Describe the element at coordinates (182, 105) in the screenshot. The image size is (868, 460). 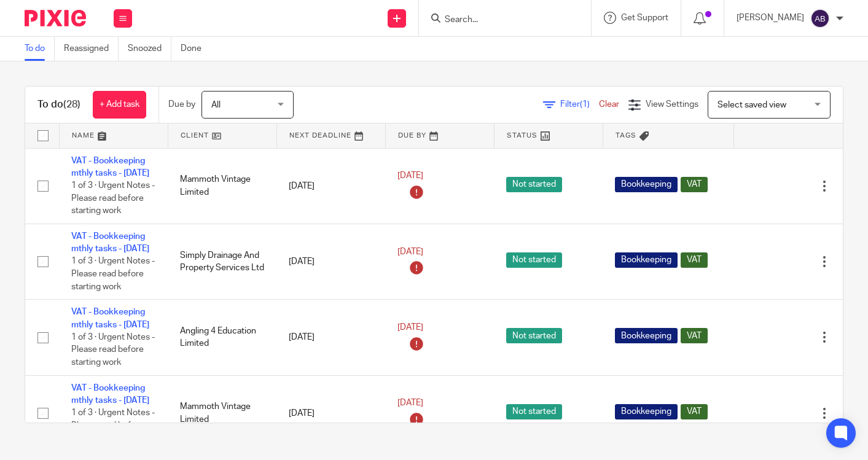
I see `p: Due by` at that location.